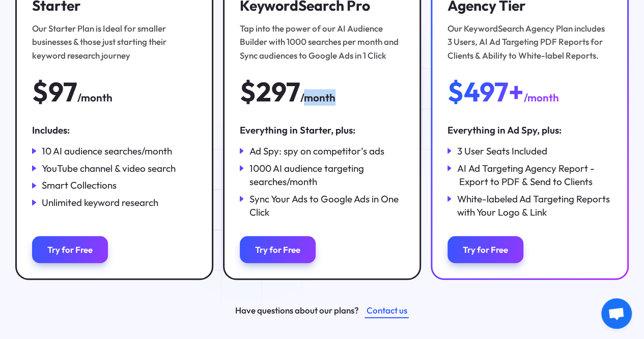  I want to click on div: $497+, so click(486, 92).